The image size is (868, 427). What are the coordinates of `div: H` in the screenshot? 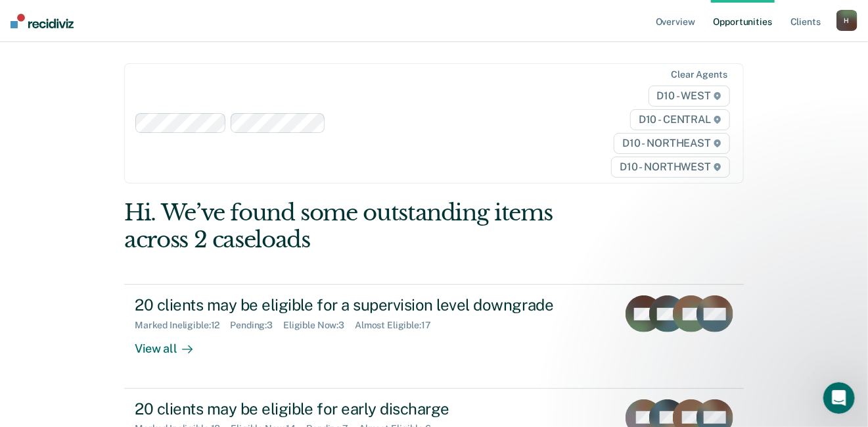 It's located at (847, 20).